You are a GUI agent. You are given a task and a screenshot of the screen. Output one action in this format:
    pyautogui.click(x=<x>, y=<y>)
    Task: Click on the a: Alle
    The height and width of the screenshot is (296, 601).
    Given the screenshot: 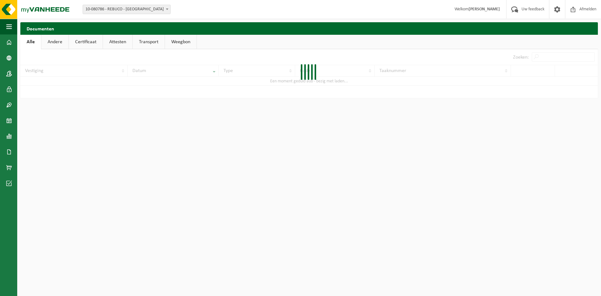 What is the action you would take?
    pyautogui.click(x=31, y=42)
    